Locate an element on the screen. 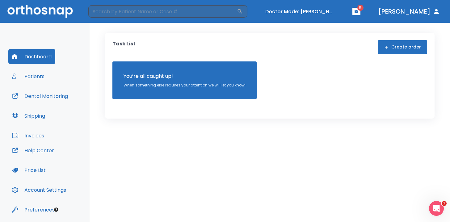 This screenshot has height=222, width=450. a: Dashboard is located at coordinates (32, 56).